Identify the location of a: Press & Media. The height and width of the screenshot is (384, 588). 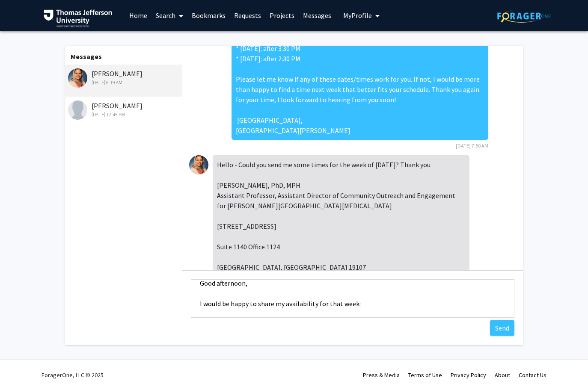
(381, 376).